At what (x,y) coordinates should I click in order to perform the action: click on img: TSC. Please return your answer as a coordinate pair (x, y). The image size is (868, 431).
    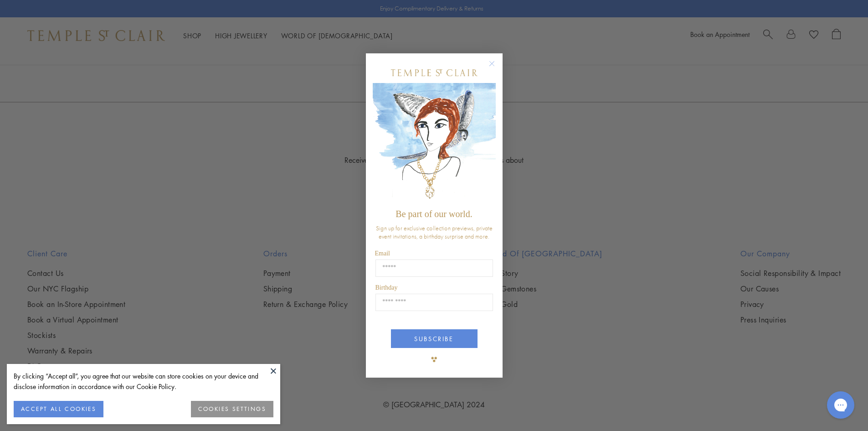
    Looking at the image, I should click on (435, 359).